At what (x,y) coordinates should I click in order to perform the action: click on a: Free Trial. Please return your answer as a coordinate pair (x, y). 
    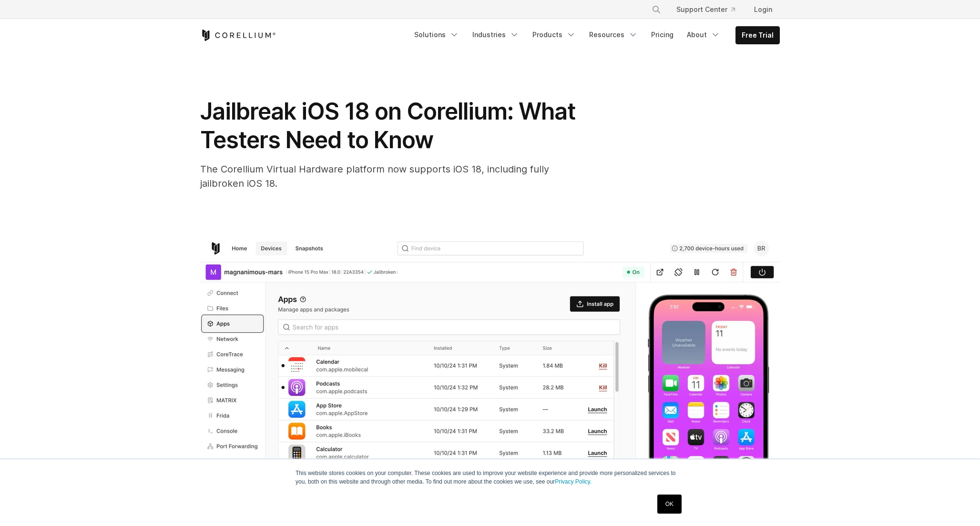
    Looking at the image, I should click on (758, 35).